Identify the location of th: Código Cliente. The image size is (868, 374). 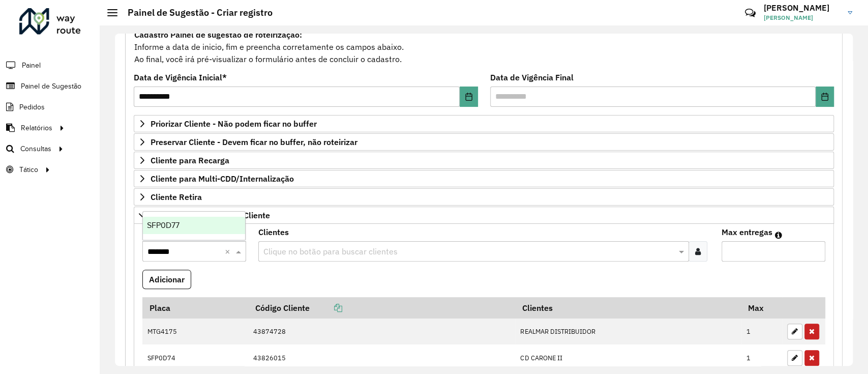
(381, 308).